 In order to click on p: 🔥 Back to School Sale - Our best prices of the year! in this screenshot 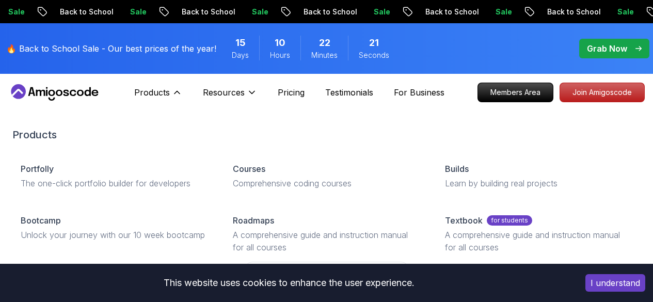, I will do `click(111, 49)`.